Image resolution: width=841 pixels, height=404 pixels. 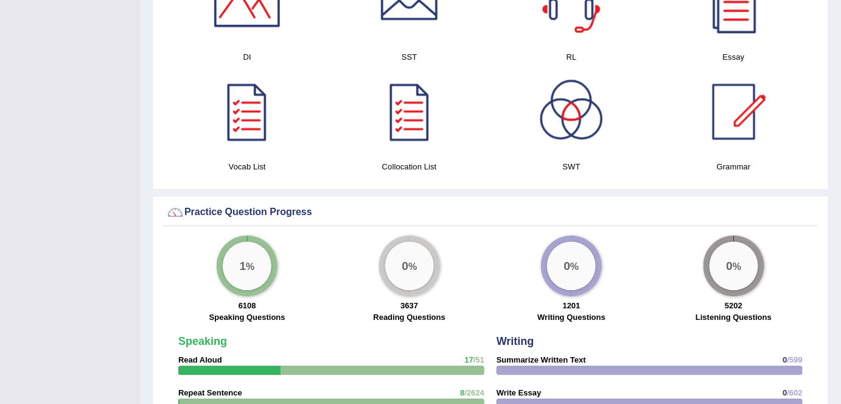 I want to click on h4: Vocab List, so click(x=247, y=167).